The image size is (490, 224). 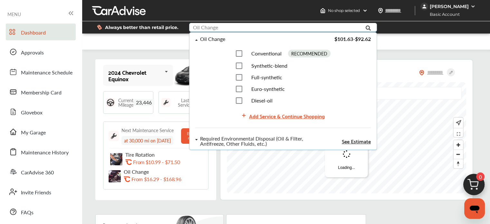 What do you see at coordinates (424, 6) in the screenshot?
I see `img: jVpblrzwTbfkPYzPPzSLxeg0AAAAASUVORK5CYII=` at bounding box center [424, 6].